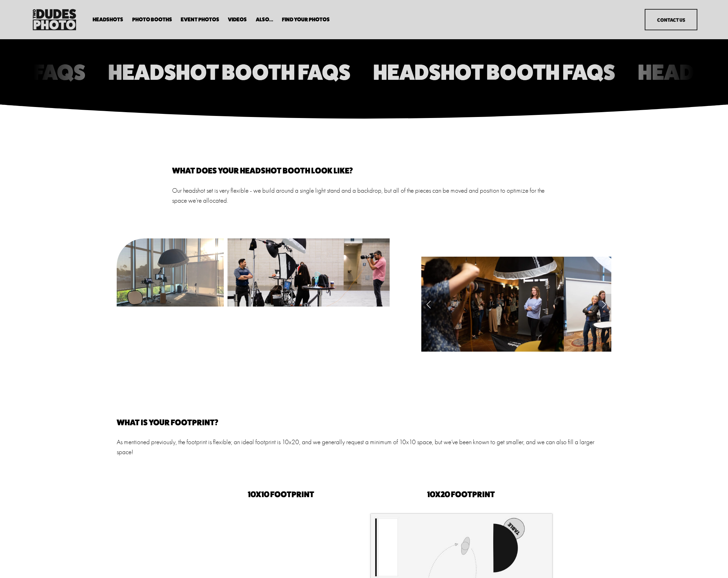 The image size is (728, 578). Describe the element at coordinates (671, 20) in the screenshot. I see `a: Contact Us` at that location.